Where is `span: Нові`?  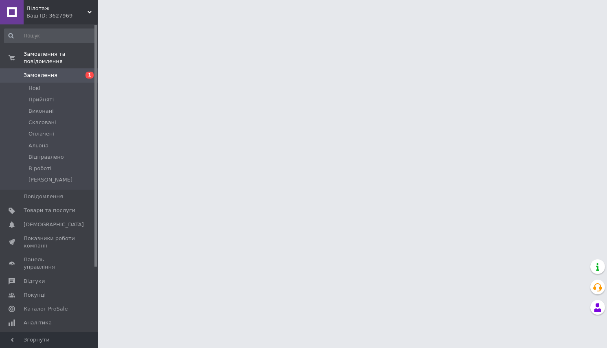 span: Нові is located at coordinates (34, 88).